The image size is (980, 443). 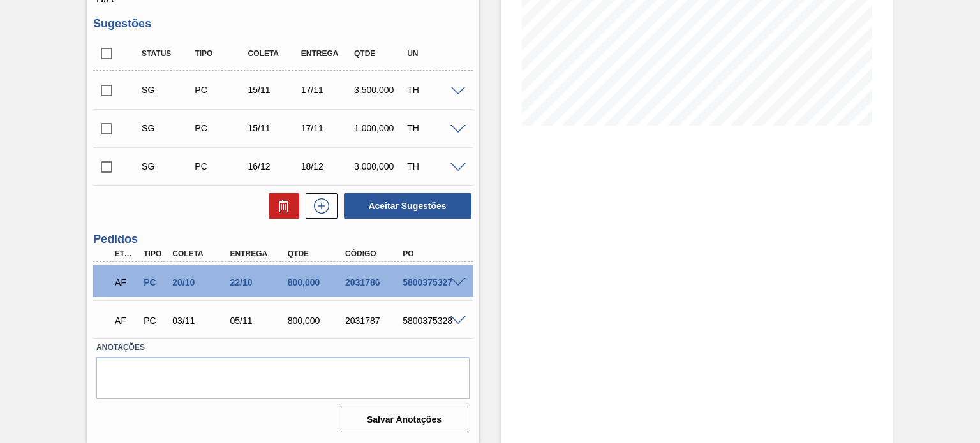 What do you see at coordinates (379, 90) in the screenshot?
I see `div: 3.500,000` at bounding box center [379, 90].